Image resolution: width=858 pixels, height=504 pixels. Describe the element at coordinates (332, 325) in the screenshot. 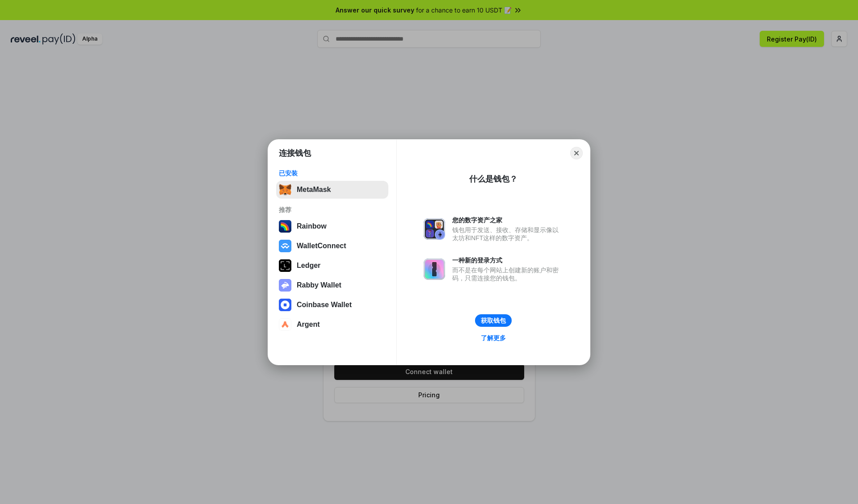

I see `button: Argent` at that location.